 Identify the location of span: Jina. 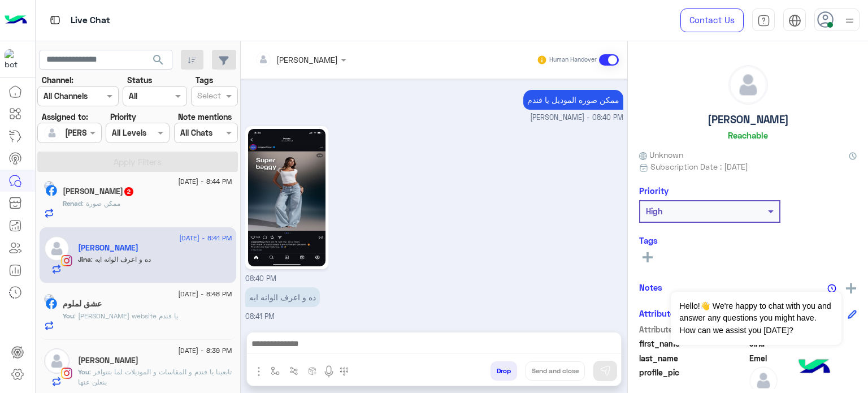
(84, 259).